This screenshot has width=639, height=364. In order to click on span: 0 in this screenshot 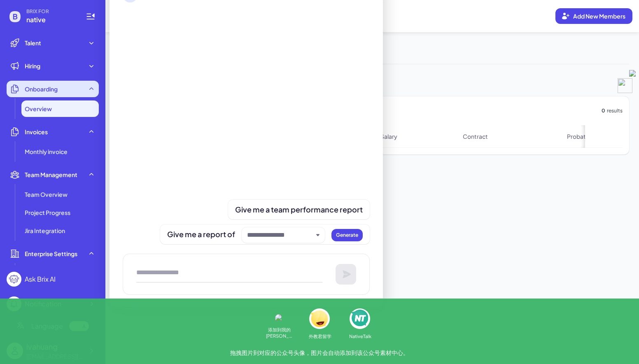, I will do `click(603, 110)`.